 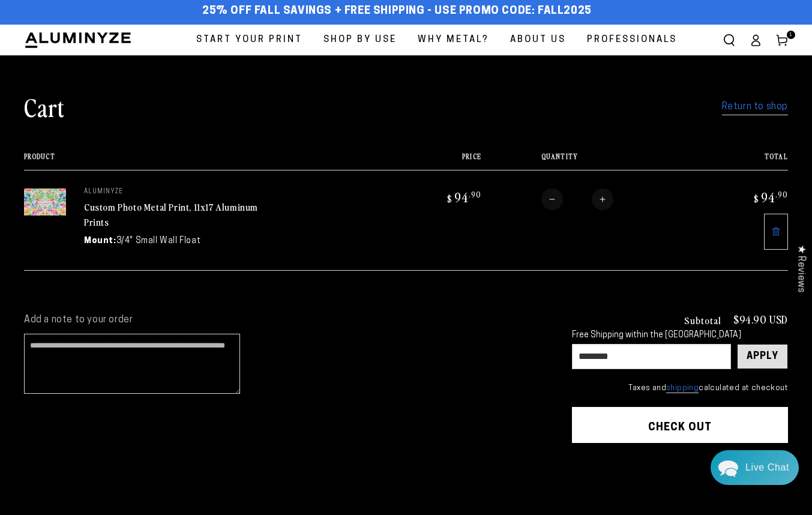 I want to click on p: So just to be clear, you need to choose the rush processing and then you can choose the shipping ..., so click(x=139, y=205).